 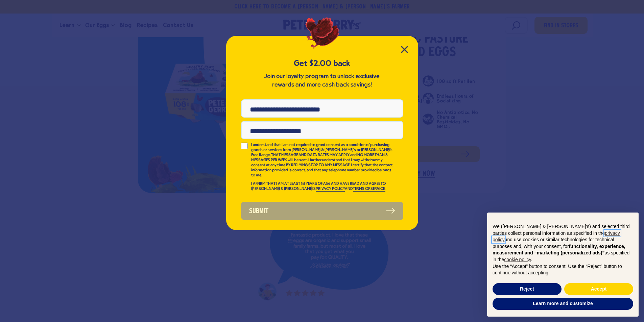 What do you see at coordinates (369, 189) in the screenshot?
I see `a: TERMS OF SERVICE.` at bounding box center [369, 189].